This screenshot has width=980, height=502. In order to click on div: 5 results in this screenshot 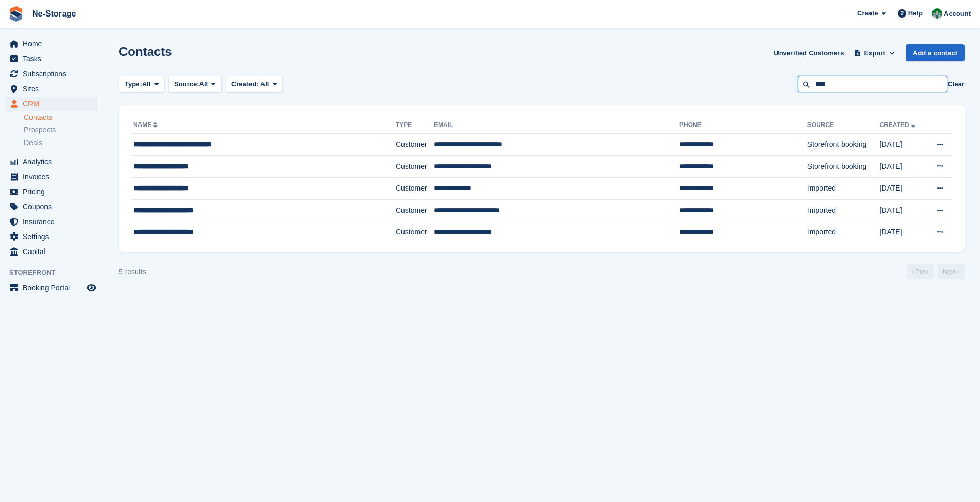, I will do `click(132, 272)`.